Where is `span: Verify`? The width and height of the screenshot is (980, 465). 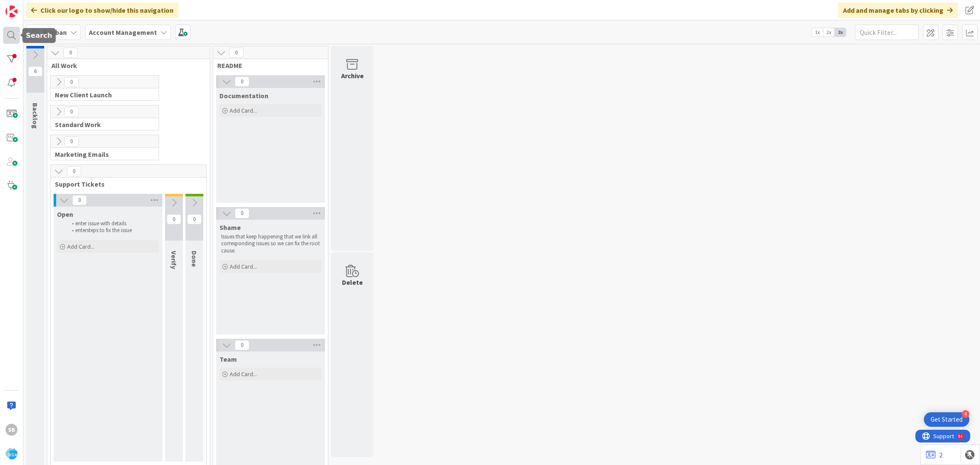
span: Verify is located at coordinates (174, 260).